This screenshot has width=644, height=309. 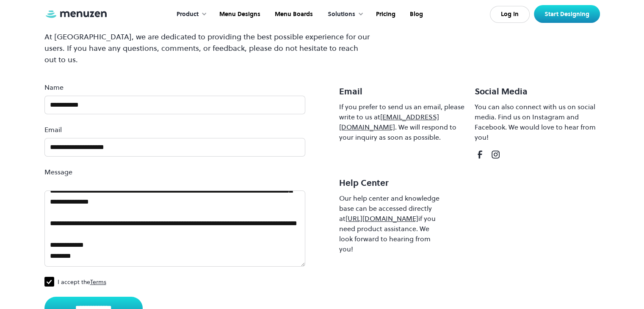 What do you see at coordinates (390, 224) in the screenshot?
I see `div: Our help center and knowledge base can be accessed directly at if you need product assistance. We...` at bounding box center [390, 224].